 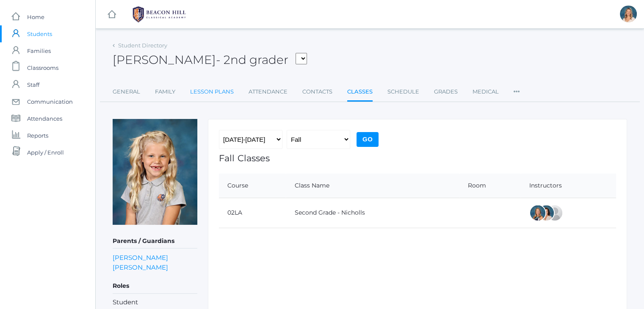 What do you see at coordinates (403, 92) in the screenshot?
I see `a: Schedule` at bounding box center [403, 92].